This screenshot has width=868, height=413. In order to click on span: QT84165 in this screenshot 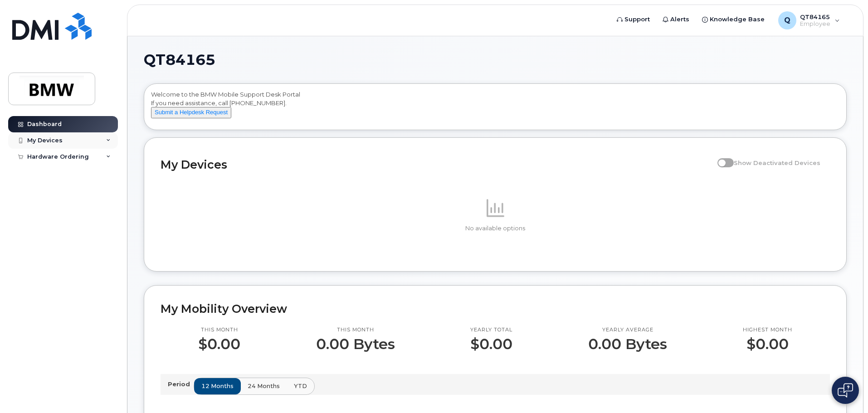, I will do `click(180, 60)`.